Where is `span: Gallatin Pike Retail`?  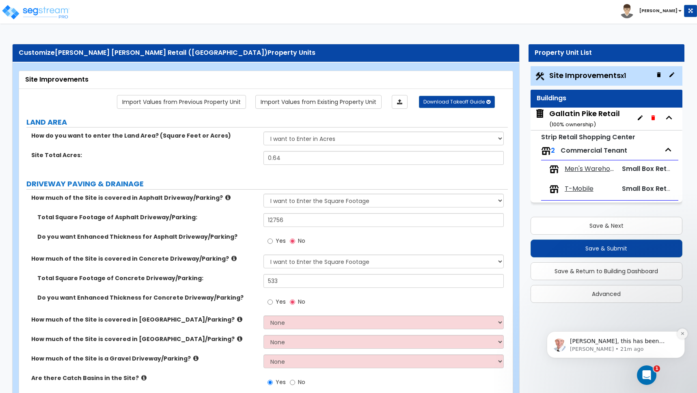
span: Gallatin Pike Retail is located at coordinates (578, 119).